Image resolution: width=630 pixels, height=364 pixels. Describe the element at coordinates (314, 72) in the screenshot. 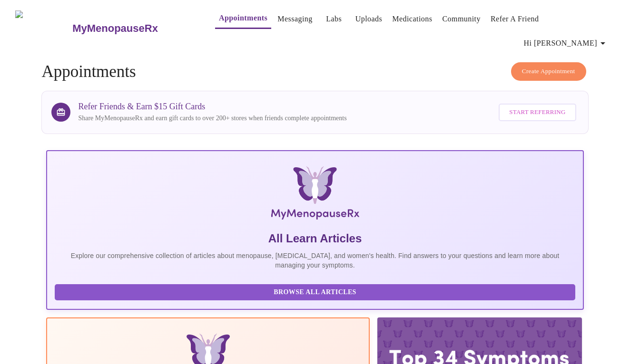

I see `h4: Appointments` at that location.